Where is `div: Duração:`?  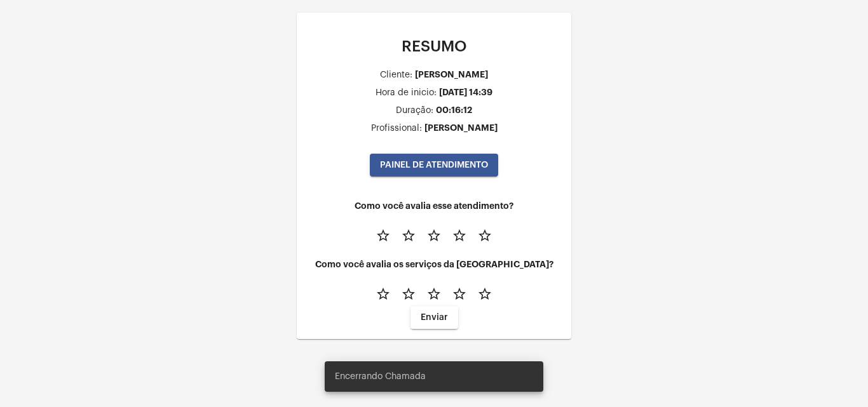 div: Duração: is located at coordinates (415, 111).